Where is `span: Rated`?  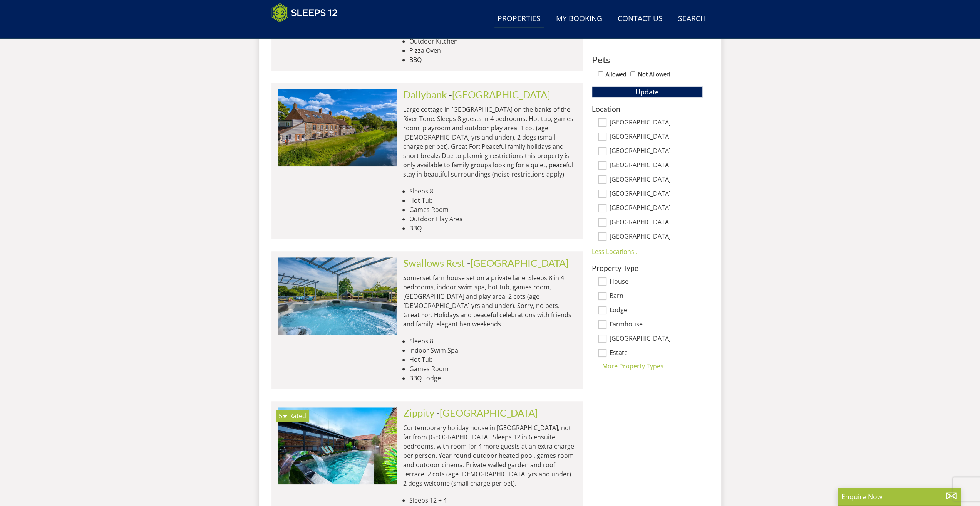
span: Rated is located at coordinates (297, 415).